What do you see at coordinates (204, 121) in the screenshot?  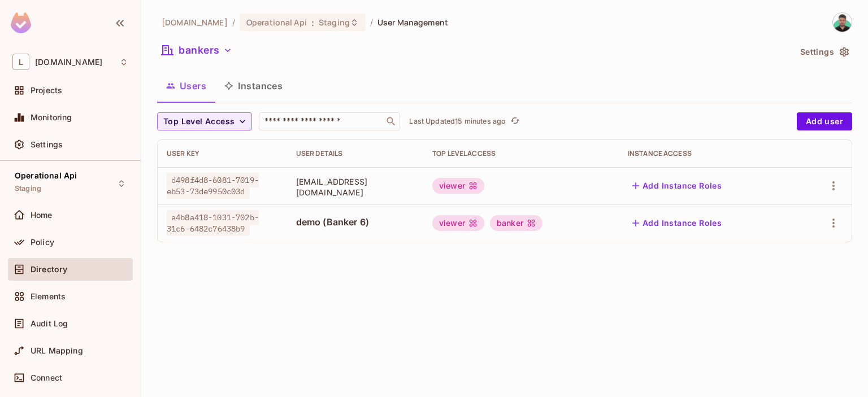 I see `button: Top Level Access` at bounding box center [204, 121].